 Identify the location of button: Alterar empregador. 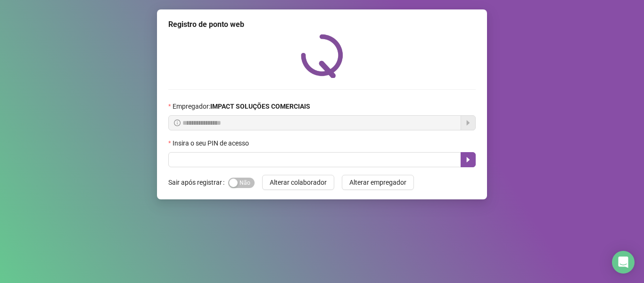
(378, 182).